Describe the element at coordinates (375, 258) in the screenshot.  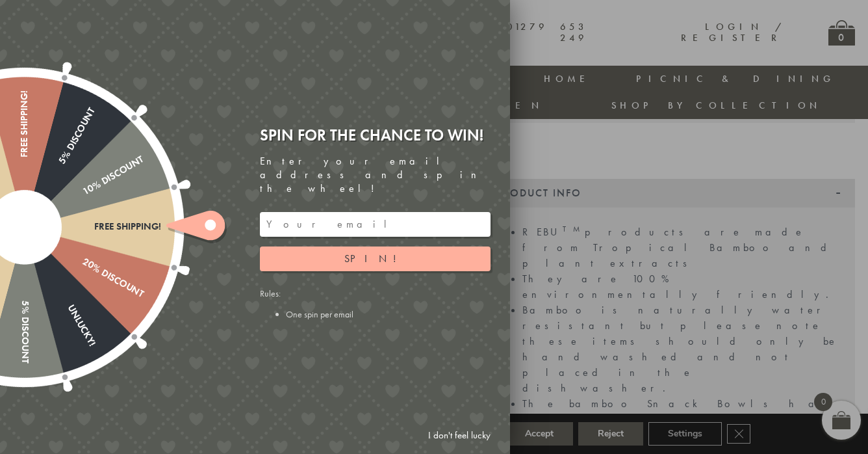
I see `span: Spin!` at that location.